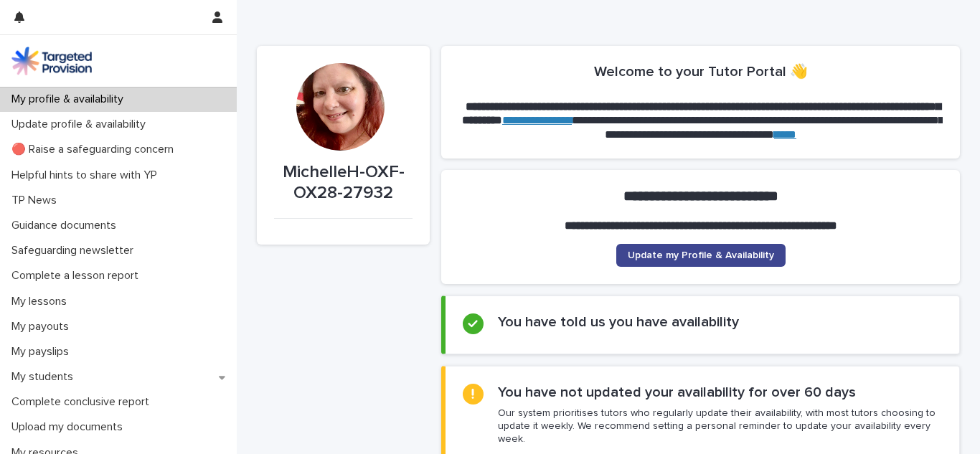  What do you see at coordinates (41, 301) in the screenshot?
I see `p: My lessons` at bounding box center [41, 301].